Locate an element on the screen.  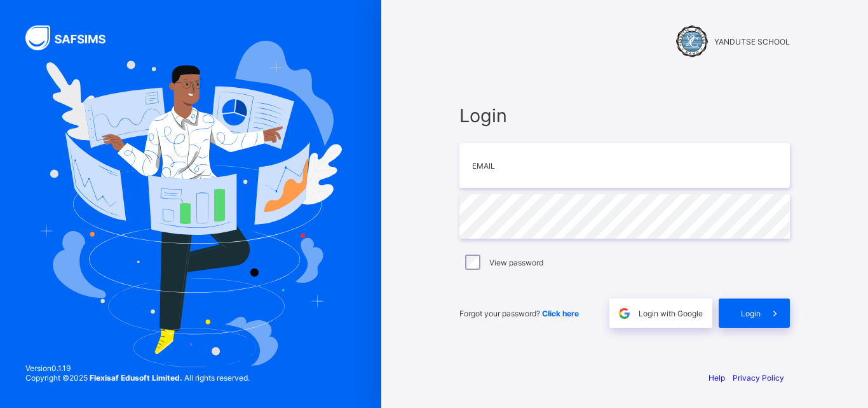
span: Forgot your password? is located at coordinates (520, 313).